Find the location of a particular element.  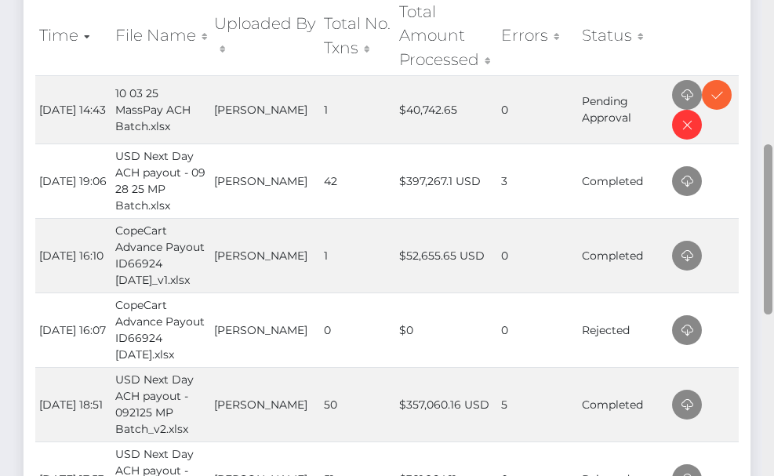

td: USD Next Day ACH payout - 09 28 25 MP Batch.xlsx is located at coordinates (161, 180).